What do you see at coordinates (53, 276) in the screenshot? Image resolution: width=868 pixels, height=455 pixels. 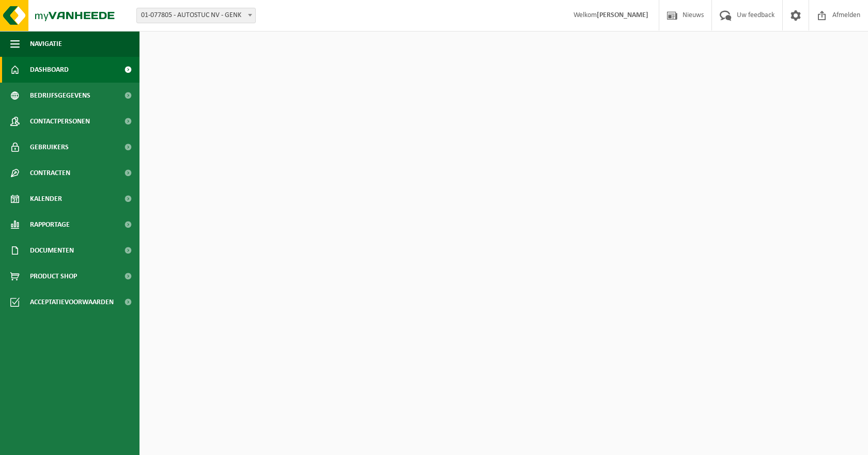 I see `span: Product Shop` at bounding box center [53, 276].